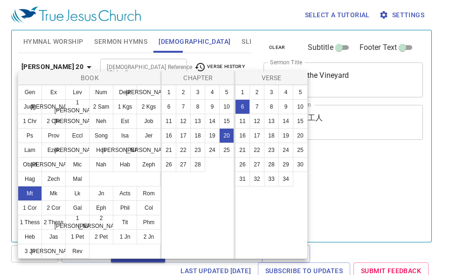 The image size is (450, 275). I want to click on button: Col, so click(149, 208).